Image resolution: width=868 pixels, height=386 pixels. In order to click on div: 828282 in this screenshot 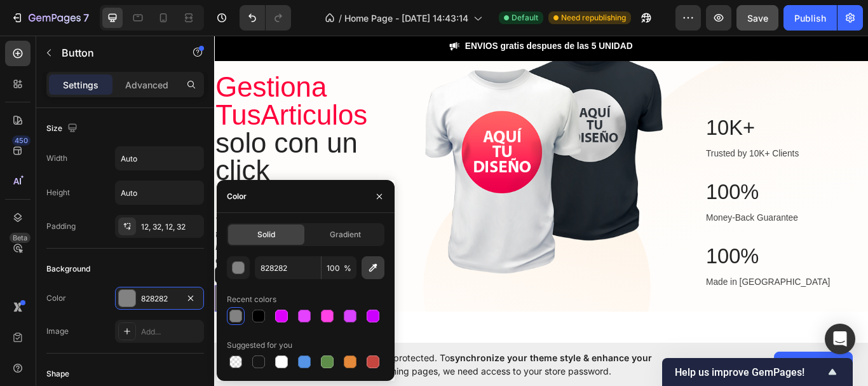, I will do `click(159, 299)`.